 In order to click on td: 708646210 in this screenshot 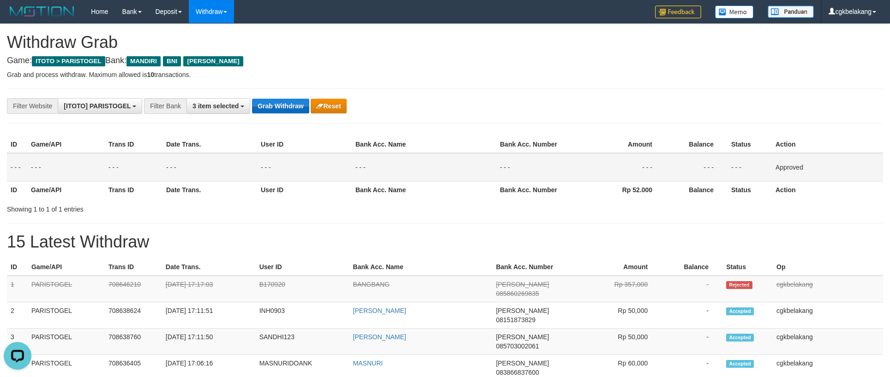, I will do `click(133, 289)`.